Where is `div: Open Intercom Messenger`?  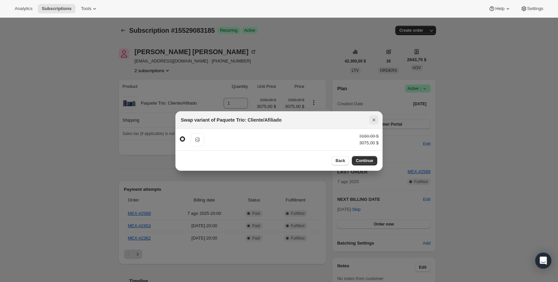
div: Open Intercom Messenger is located at coordinates (543, 261).